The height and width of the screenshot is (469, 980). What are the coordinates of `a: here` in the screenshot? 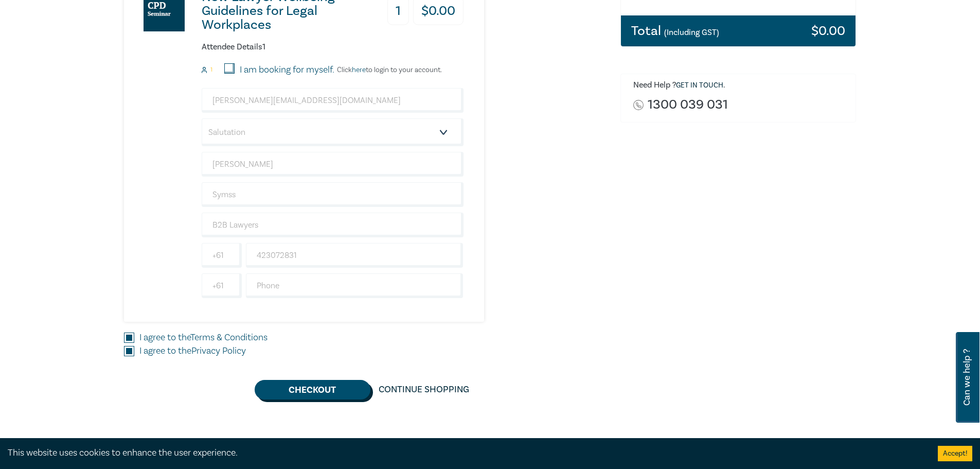 It's located at (359, 70).